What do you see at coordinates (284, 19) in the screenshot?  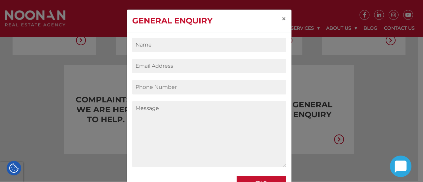 I see `button: Close` at bounding box center [284, 19].